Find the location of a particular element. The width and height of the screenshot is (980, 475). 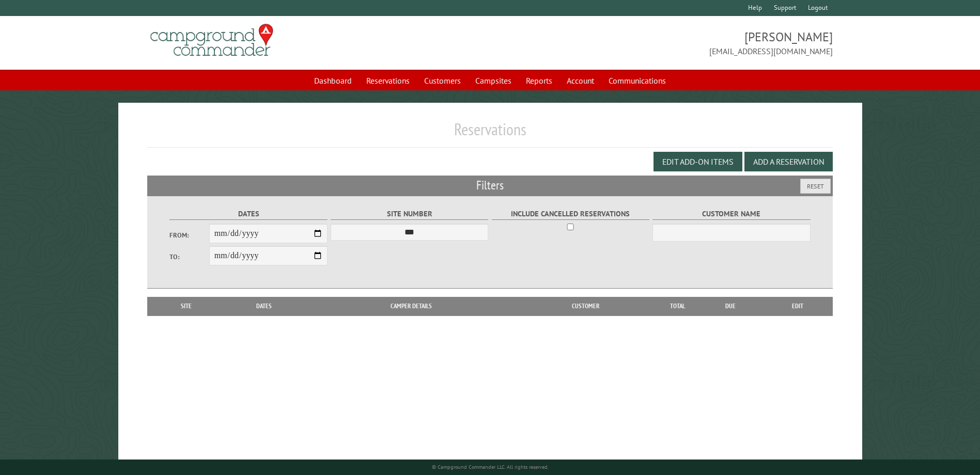

a: Account is located at coordinates (580, 81).